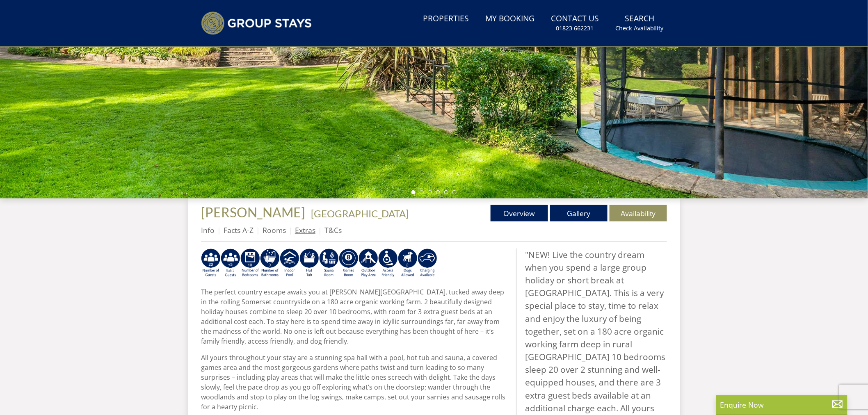  What do you see at coordinates (510, 19) in the screenshot?
I see `a: My Booking` at bounding box center [510, 19].